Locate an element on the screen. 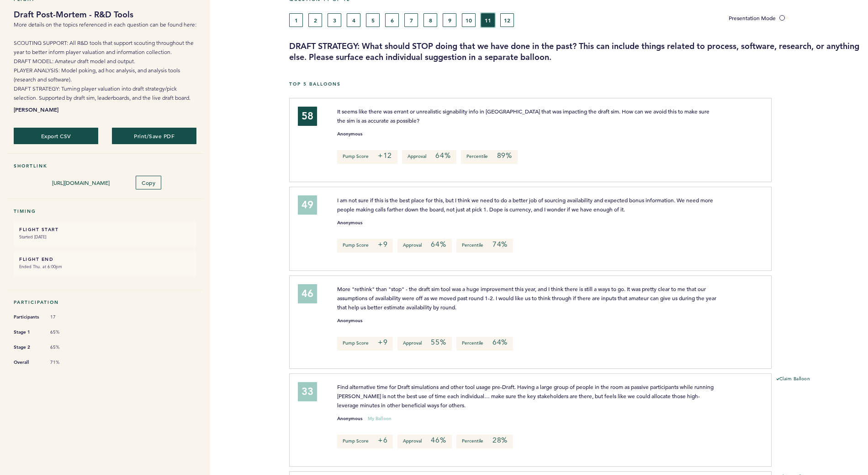 Image resolution: width=868 pixels, height=475 pixels. h5: Participation is located at coordinates (105, 302).